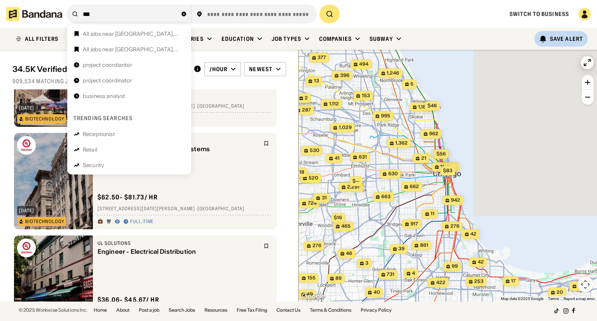 The height and width of the screenshot is (321, 597). What do you see at coordinates (393, 174) in the screenshot?
I see `span: 630` at bounding box center [393, 174].